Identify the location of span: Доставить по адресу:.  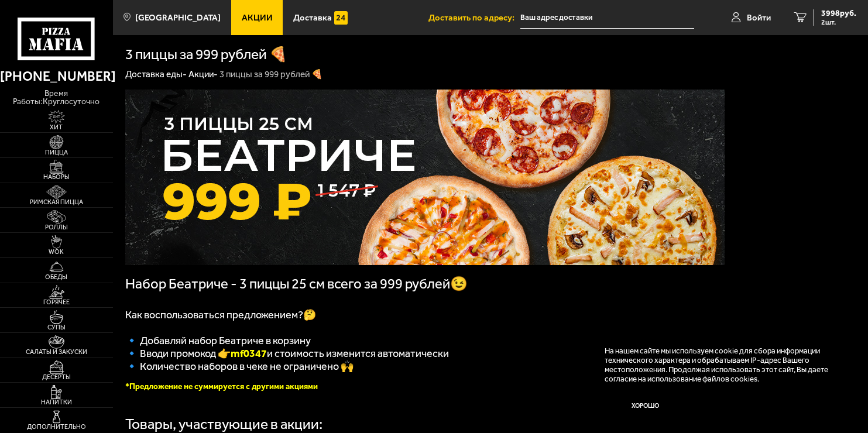
(475, 18).